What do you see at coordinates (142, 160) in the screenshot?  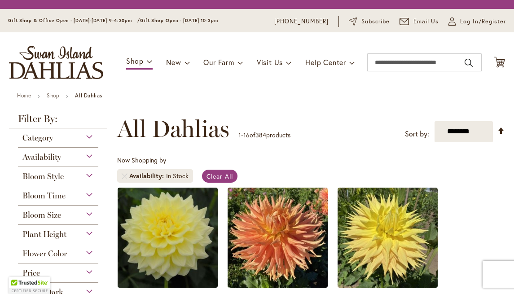 I see `span: Now Shopping by` at bounding box center [142, 160].